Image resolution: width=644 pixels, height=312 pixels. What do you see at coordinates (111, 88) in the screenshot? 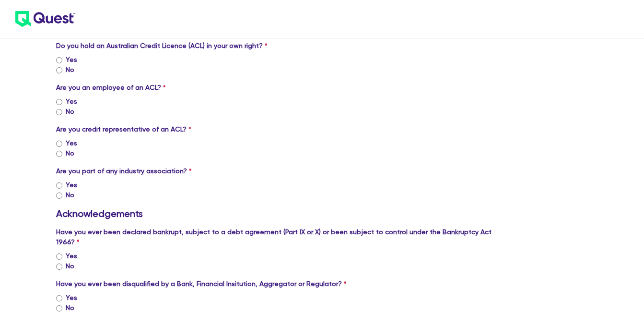
I see `label: Are you an employee of an ACL?` at bounding box center [111, 88].